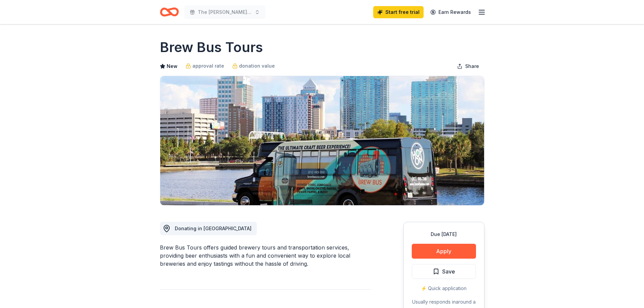 The width and height of the screenshot is (644, 308). What do you see at coordinates (212, 47) in the screenshot?
I see `h1: Brew Bus Tours` at bounding box center [212, 47].